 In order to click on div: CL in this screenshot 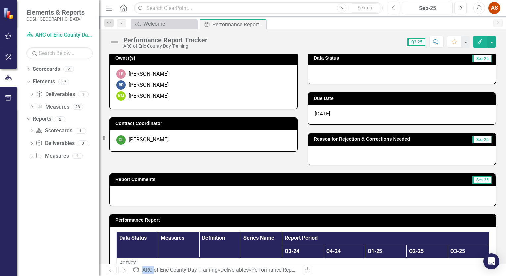, I will do `click(121, 140)`.